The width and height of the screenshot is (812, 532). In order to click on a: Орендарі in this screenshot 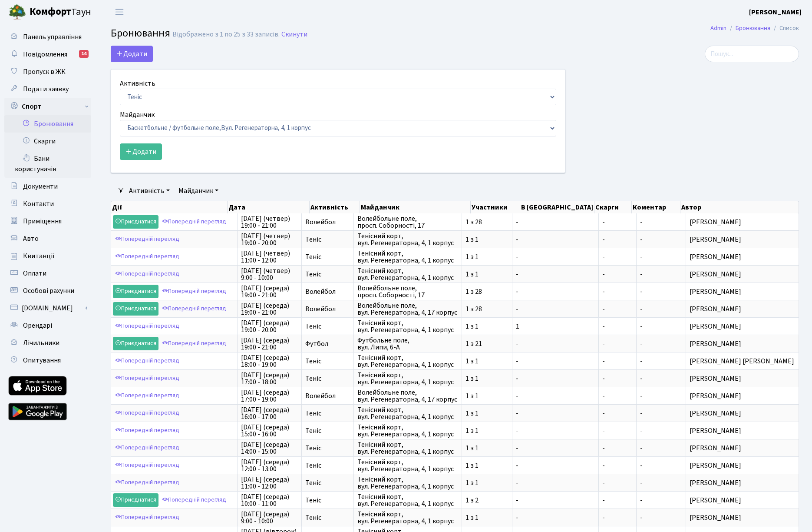, I will do `click(48, 325)`.